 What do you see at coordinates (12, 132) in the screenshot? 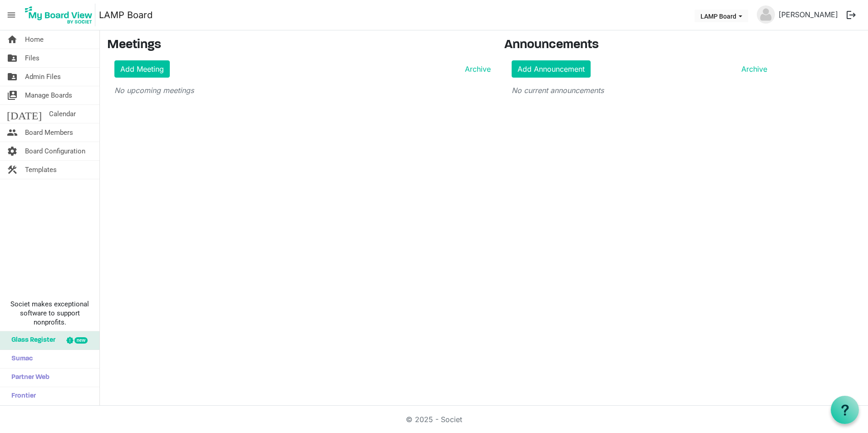
I see `span: people` at bounding box center [12, 132].